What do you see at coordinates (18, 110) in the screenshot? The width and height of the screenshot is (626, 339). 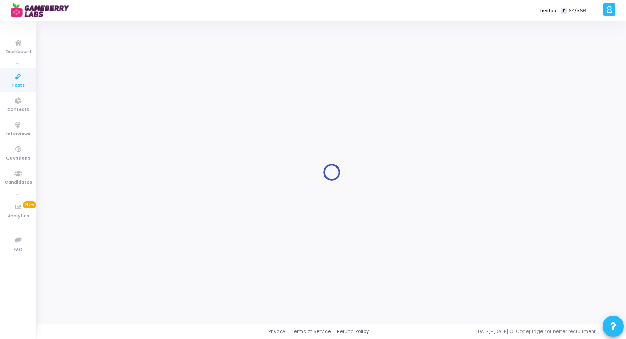 I see `span: Contests` at bounding box center [18, 110].